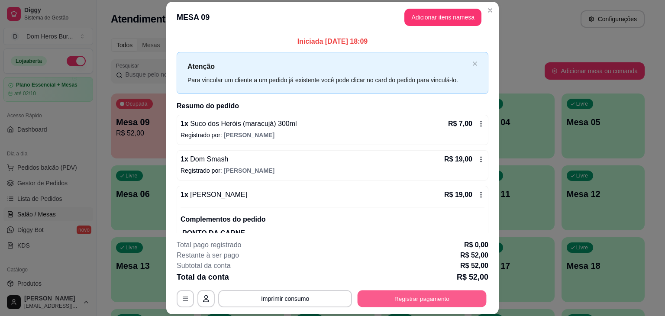 This screenshot has width=665, height=316. Describe the element at coordinates (328, 80) in the screenshot. I see `div: Para vincular um cliente a um pedido já existente você pode clicar no card do pedido para vinculá...` at that location.